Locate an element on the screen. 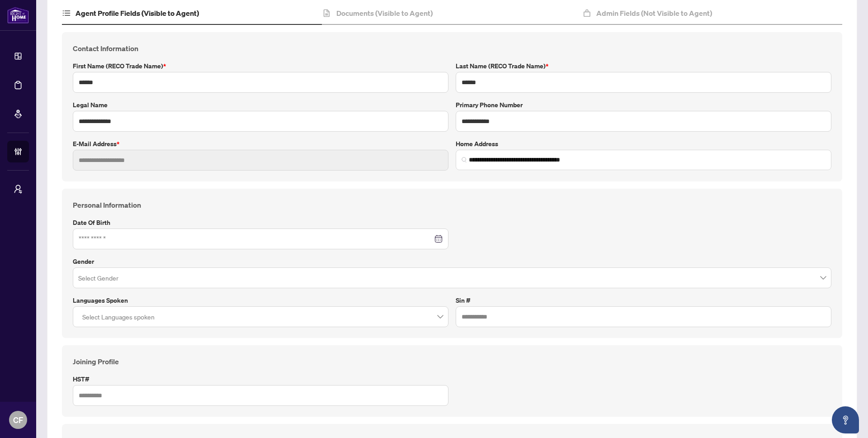  h4: Documents (Visible to Agent) is located at coordinates (385, 13).